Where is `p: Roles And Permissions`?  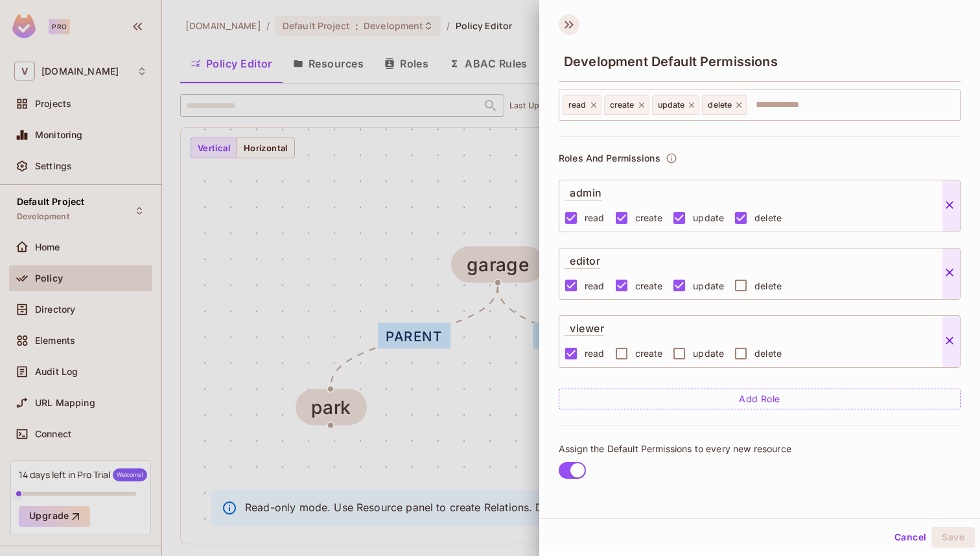 p: Roles And Permissions is located at coordinates (610, 158).